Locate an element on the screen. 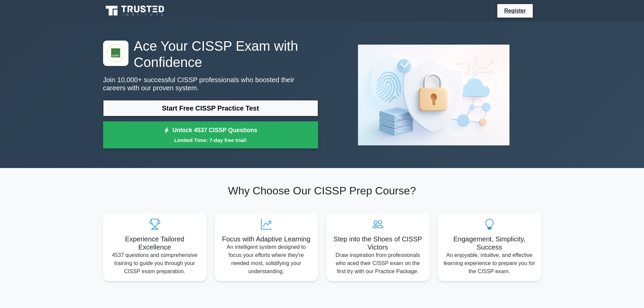  h1: Ace Your CISSP Exam with Confidence is located at coordinates (210, 54).